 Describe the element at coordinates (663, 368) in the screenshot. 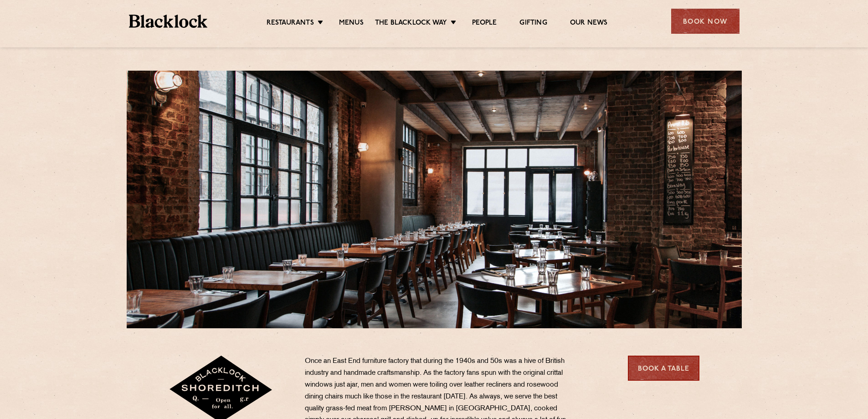

I see `a: Book a Table` at that location.